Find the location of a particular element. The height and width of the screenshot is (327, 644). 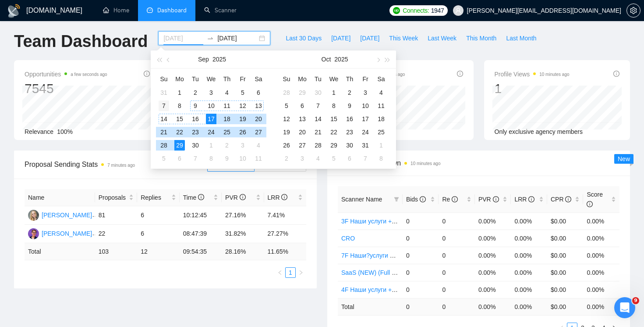

span: 9 is located at coordinates (635, 300).